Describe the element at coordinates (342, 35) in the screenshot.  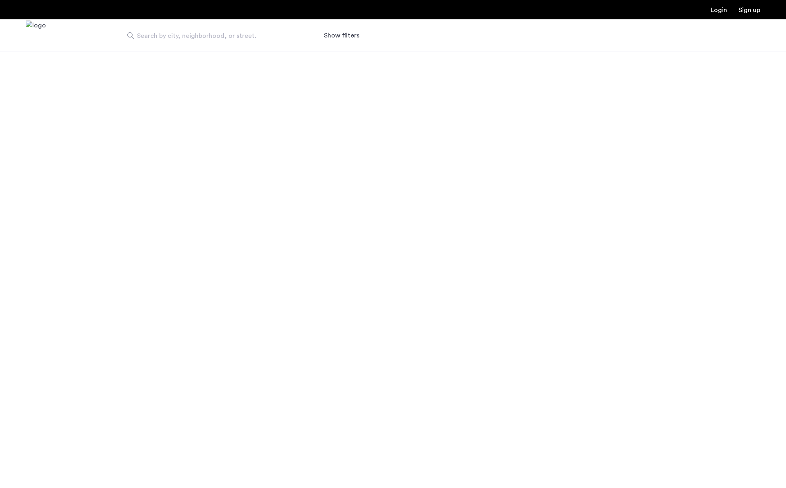
I see `button: Show or hide filters` at that location.